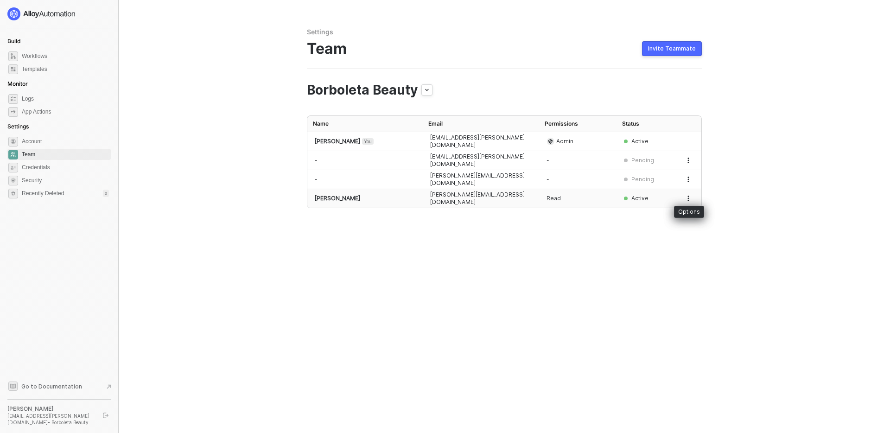 The image size is (890, 433). Describe the element at coordinates (65, 180) in the screenshot. I see `span: Security` at that location.